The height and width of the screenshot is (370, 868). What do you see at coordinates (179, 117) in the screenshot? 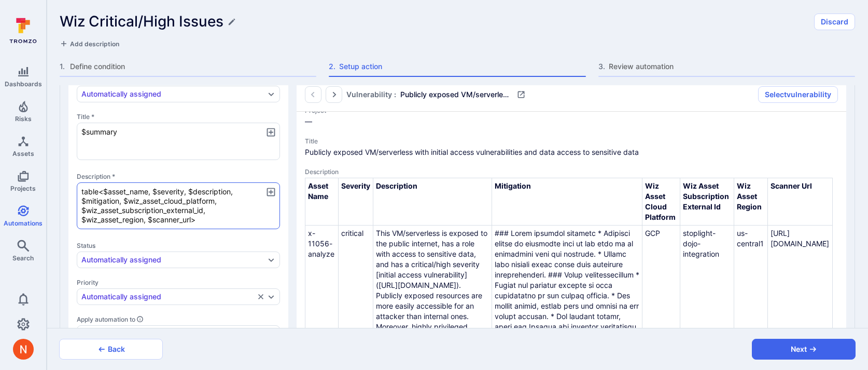
I see `label: Title *` at bounding box center [179, 117].